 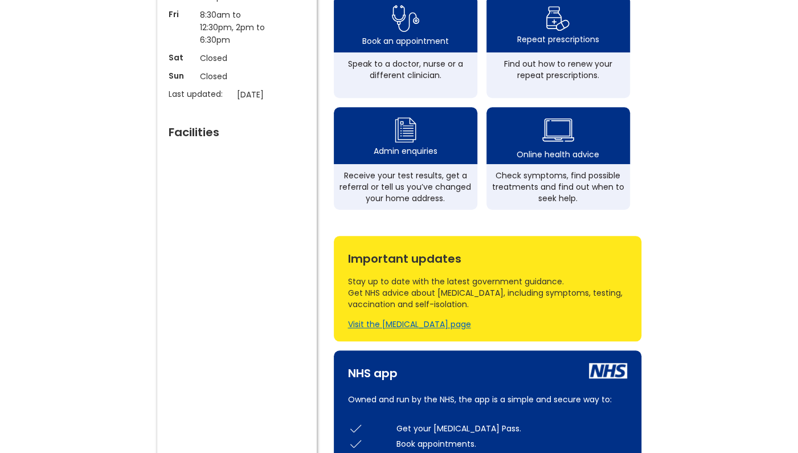 I want to click on img: book appointment icon, so click(x=405, y=18).